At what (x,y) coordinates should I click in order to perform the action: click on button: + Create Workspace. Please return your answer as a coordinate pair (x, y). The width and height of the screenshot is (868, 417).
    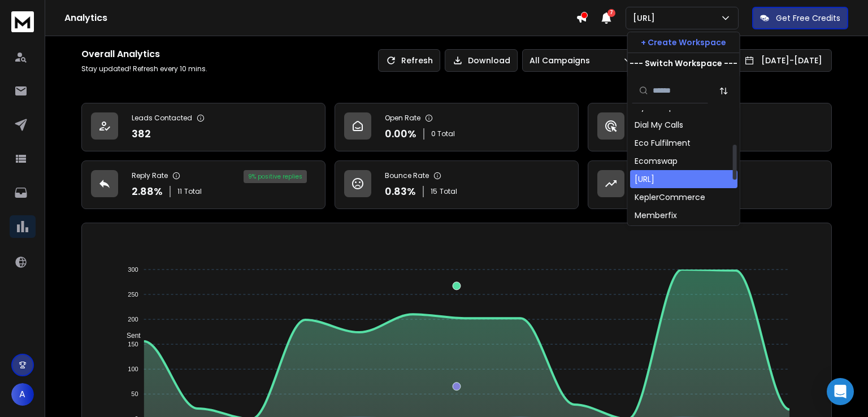
    Looking at the image, I should click on (684, 43).